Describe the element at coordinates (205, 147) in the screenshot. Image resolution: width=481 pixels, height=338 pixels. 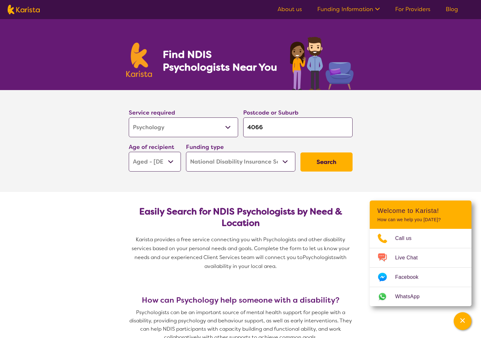
I see `label: Funding type` at that location.